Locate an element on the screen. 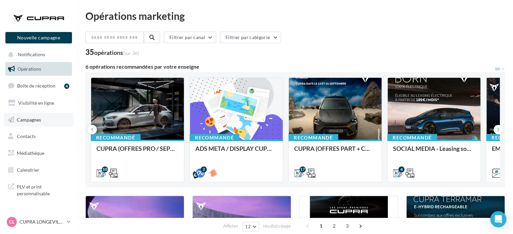 The height and width of the screenshot is (234, 513). div: opérations is located at coordinates (116, 52).